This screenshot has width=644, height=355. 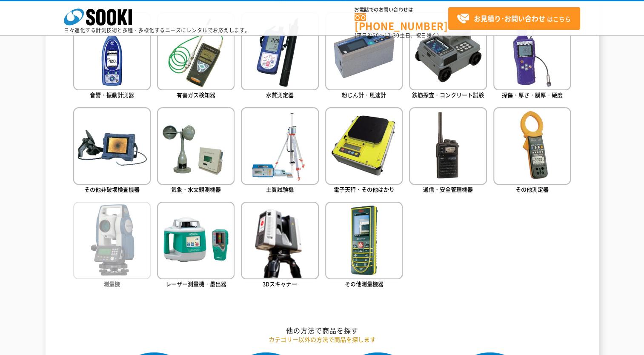 What do you see at coordinates (364, 241) in the screenshot?
I see `img: その他測量機器` at bounding box center [364, 241].